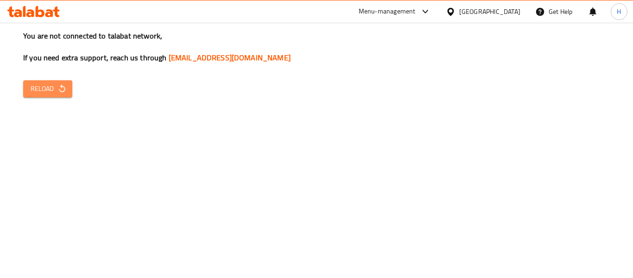 The image size is (633, 278). Describe the element at coordinates (48, 88) in the screenshot. I see `span: Reload` at that location.